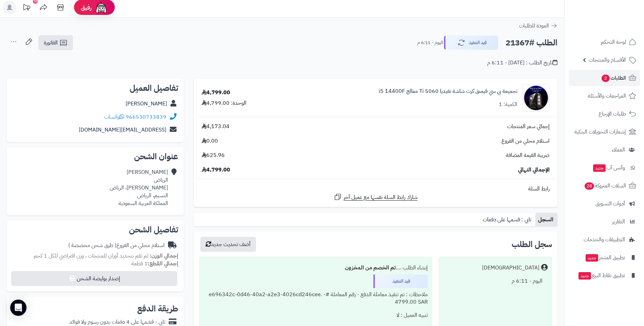 The width and height of the screenshot is (644, 326). Describe the element at coordinates (605, 186) in the screenshot. I see `span: السلات المتروكة` at that location.